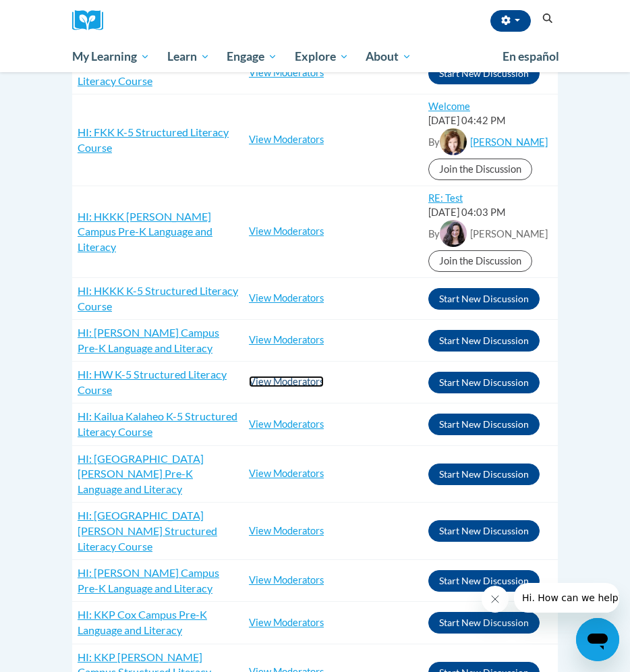 This screenshot has width=630, height=672. Describe the element at coordinates (511, 21) in the screenshot. I see `button: Account Settings` at that location.